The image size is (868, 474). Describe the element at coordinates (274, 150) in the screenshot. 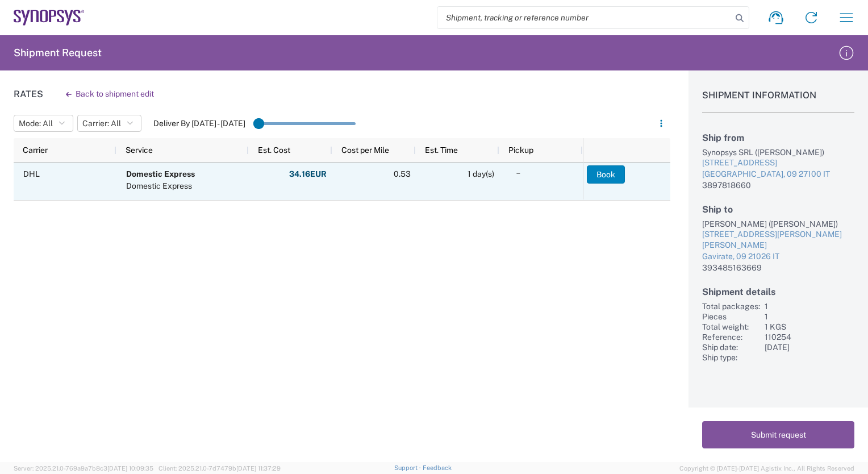

I see `span: Est. Cost` at that location.